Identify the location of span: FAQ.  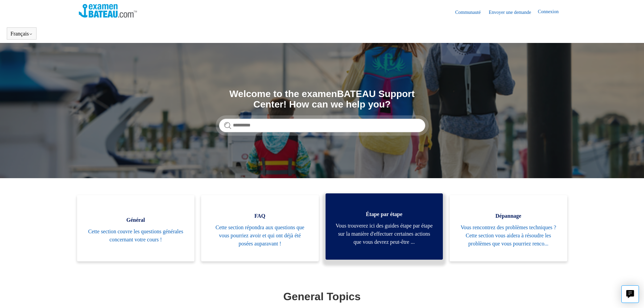
(260, 216).